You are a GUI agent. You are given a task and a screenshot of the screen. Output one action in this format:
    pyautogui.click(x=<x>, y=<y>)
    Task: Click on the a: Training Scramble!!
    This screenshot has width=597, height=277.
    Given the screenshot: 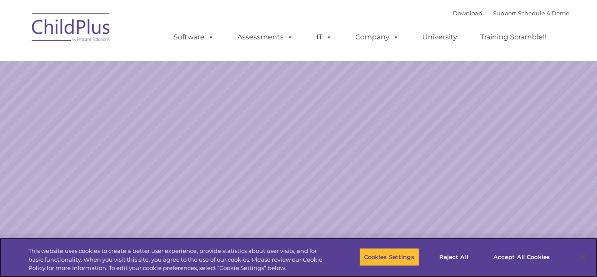 What is the action you would take?
    pyautogui.click(x=513, y=37)
    